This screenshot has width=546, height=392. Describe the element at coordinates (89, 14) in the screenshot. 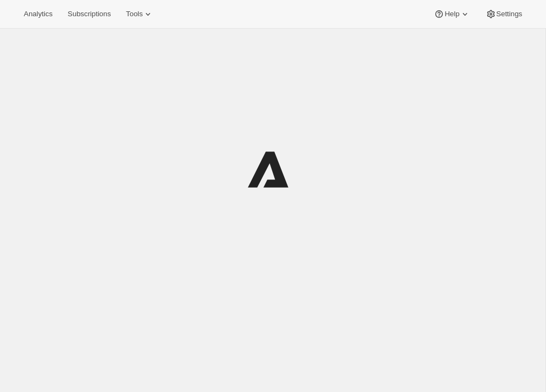

I see `span: Subscriptions` at that location.